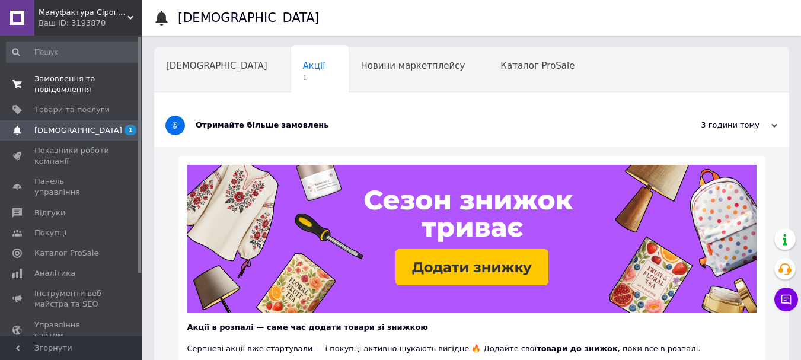 The width and height of the screenshot is (801, 360). I want to click on span: Відгуки, so click(50, 213).